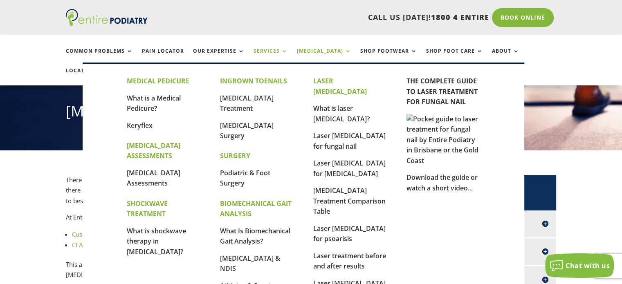 Image resolution: width=622 pixels, height=284 pixels. I want to click on a: Keryflex, so click(139, 125).